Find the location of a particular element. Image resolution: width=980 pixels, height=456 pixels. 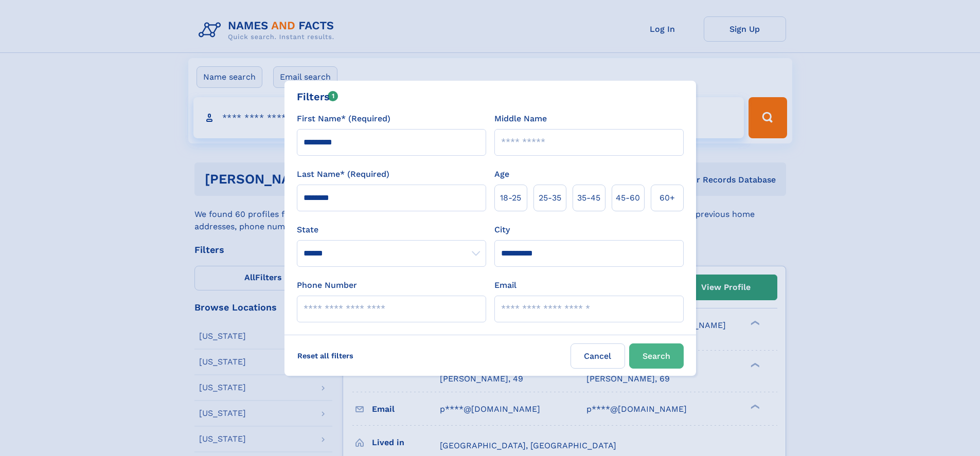

span: 35‑45 is located at coordinates (589, 198).